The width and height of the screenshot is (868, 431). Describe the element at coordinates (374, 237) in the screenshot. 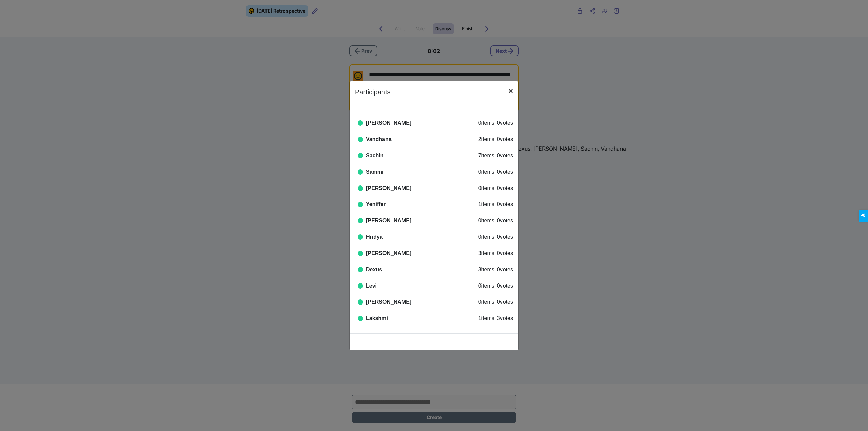

I see `div: Hridya` at that location.